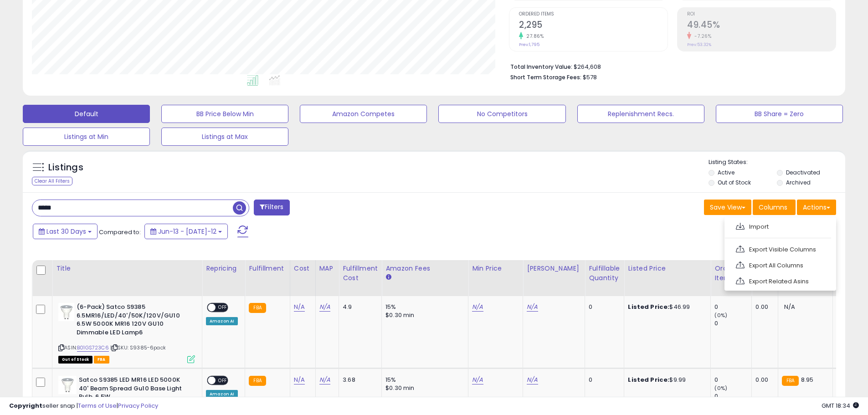 Image resolution: width=868 pixels, height=415 pixels. I want to click on a: Export Visible Columns, so click(779, 249).